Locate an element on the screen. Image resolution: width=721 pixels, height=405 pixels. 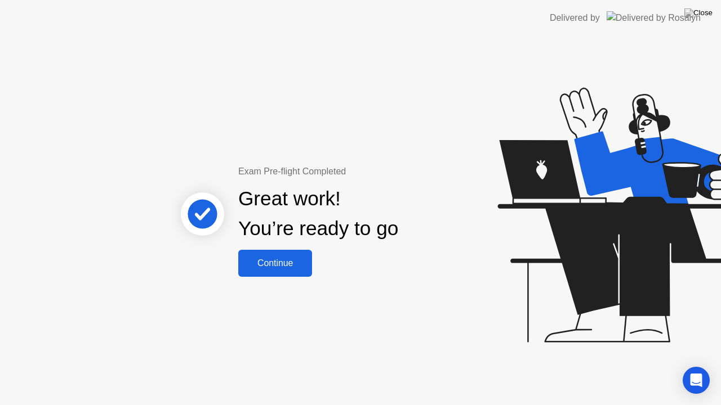
div: Continue is located at coordinates (275, 263).